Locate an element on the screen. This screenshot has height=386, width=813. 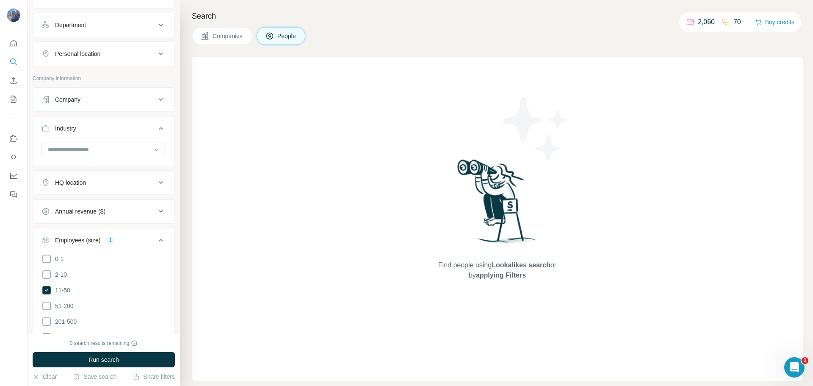
button: Share filters is located at coordinates (154, 376).